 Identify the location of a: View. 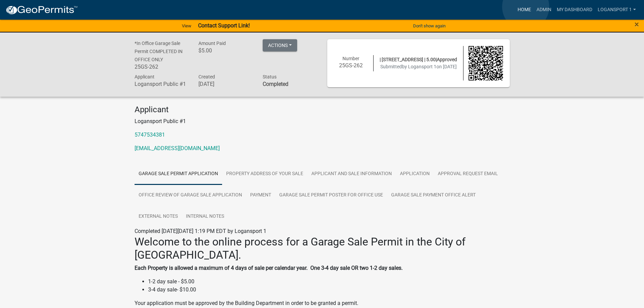
(187, 26).